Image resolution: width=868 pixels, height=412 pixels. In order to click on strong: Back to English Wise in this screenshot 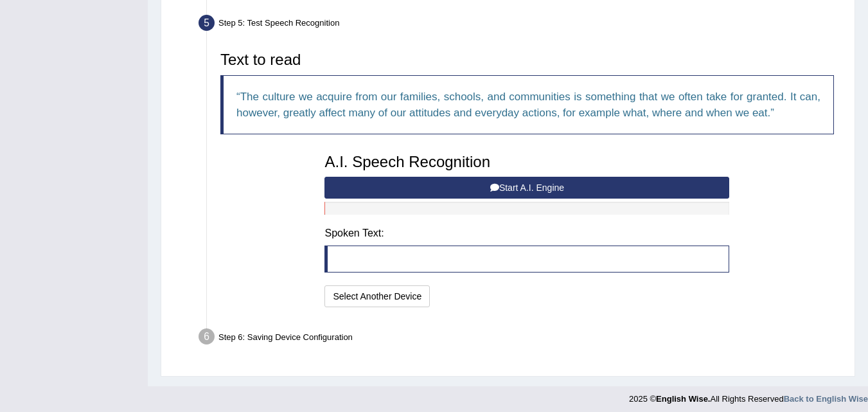, I will do `click(826, 398)`.